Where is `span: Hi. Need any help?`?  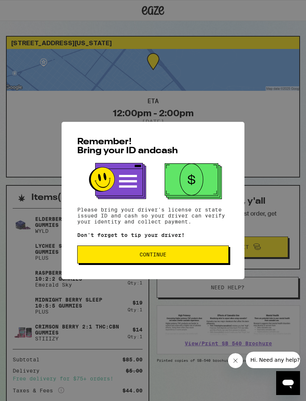 span: Hi. Need any help? is located at coordinates (29, 8).